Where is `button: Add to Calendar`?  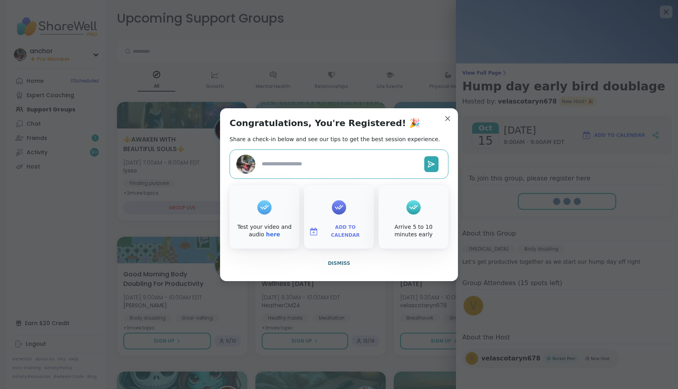 button: Add to Calendar is located at coordinates (339, 231).